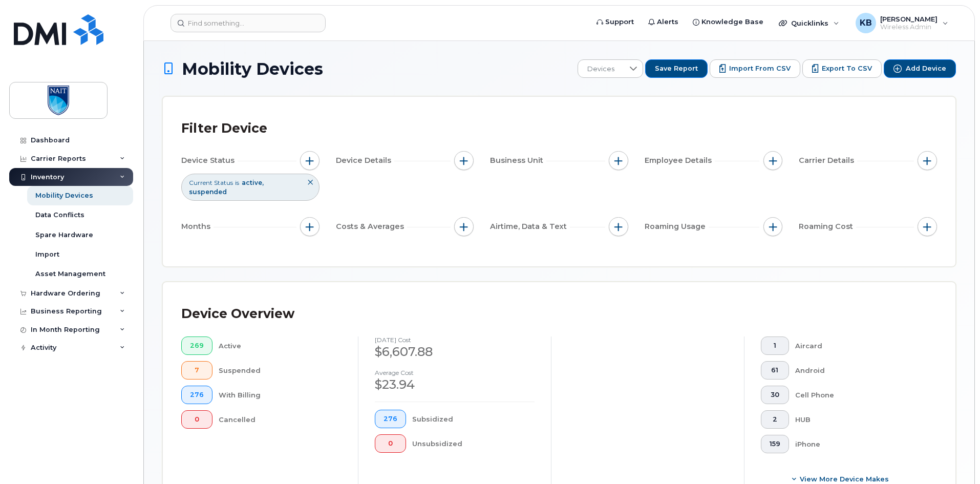  What do you see at coordinates (858, 345) in the screenshot?
I see `div: Aircard` at bounding box center [858, 345].